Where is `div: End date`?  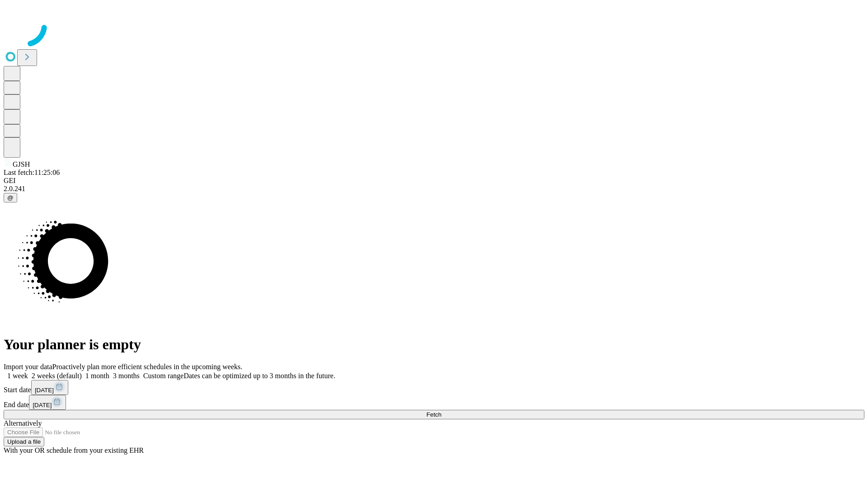
div: End date is located at coordinates (434, 403).